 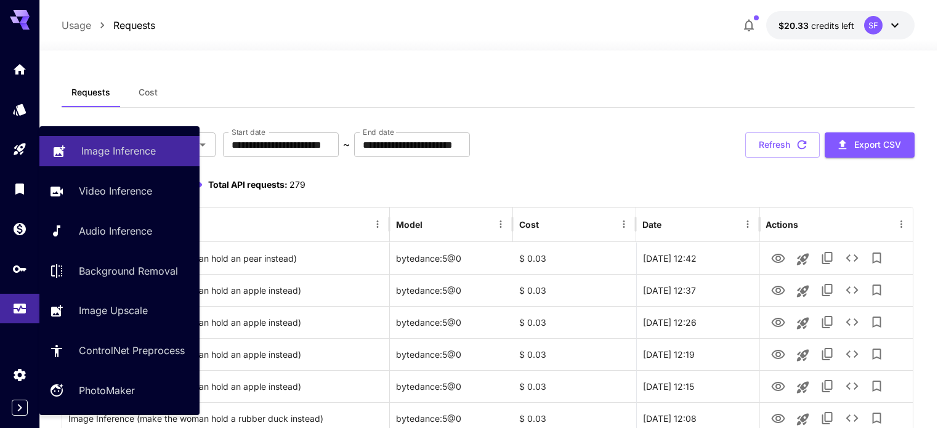 What do you see at coordinates (529, 224) in the screenshot?
I see `div: Cost` at bounding box center [529, 224].